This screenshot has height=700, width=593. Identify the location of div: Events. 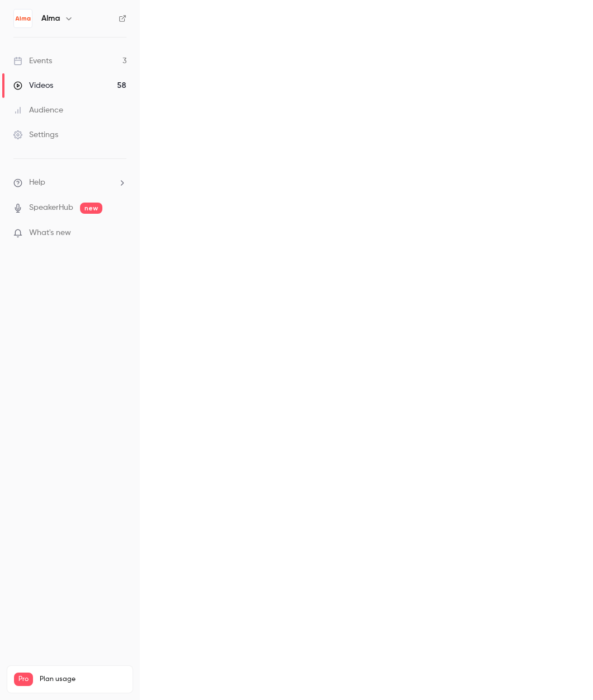
(32, 61).